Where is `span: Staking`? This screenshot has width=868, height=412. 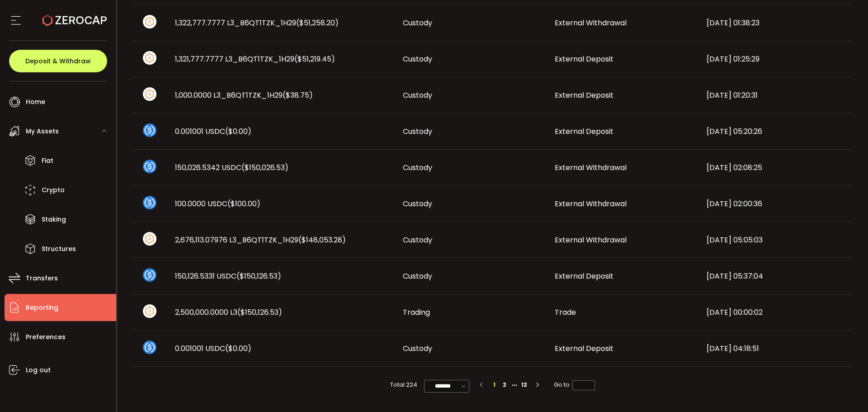
span: Staking is located at coordinates (54, 220).